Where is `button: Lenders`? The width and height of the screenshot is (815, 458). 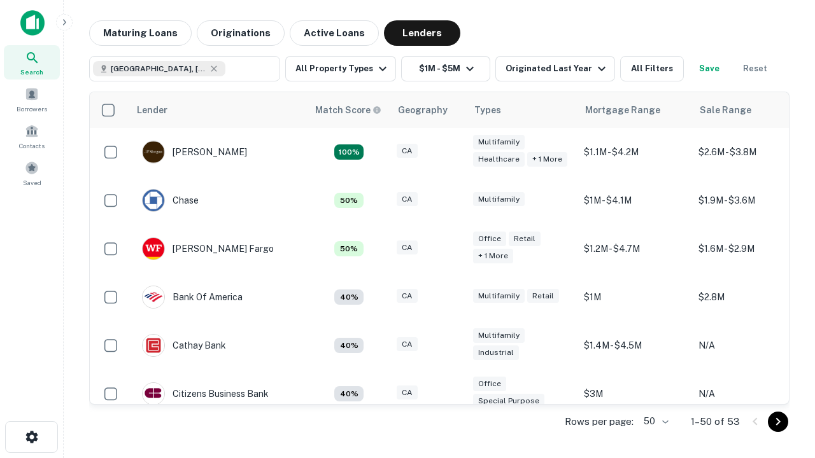 button: Lenders is located at coordinates (422, 33).